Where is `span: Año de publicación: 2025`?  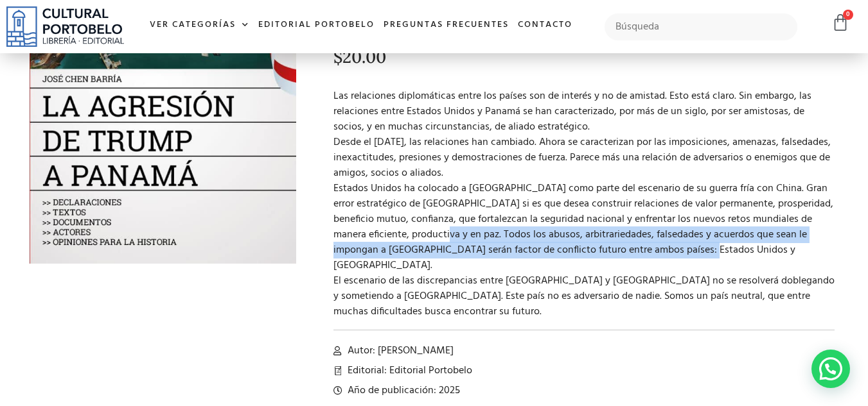 span: Año de publicación: 2025 is located at coordinates (402, 391).